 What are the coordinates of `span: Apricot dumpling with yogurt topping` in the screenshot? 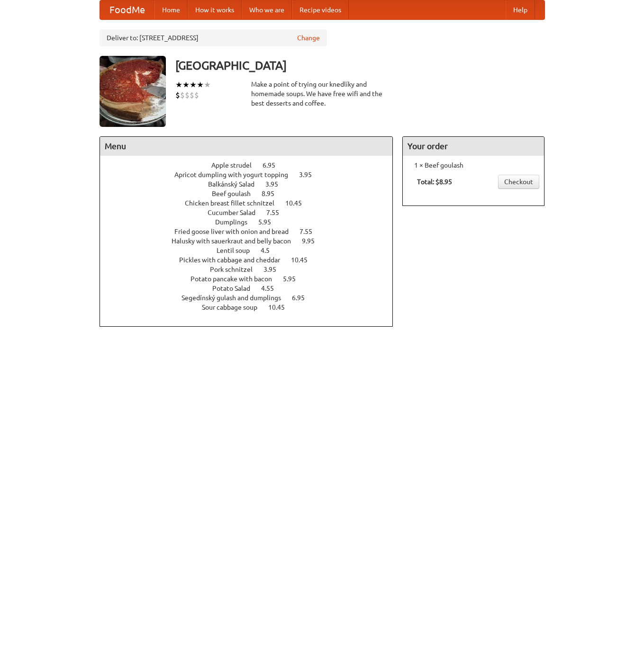 It's located at (236, 174).